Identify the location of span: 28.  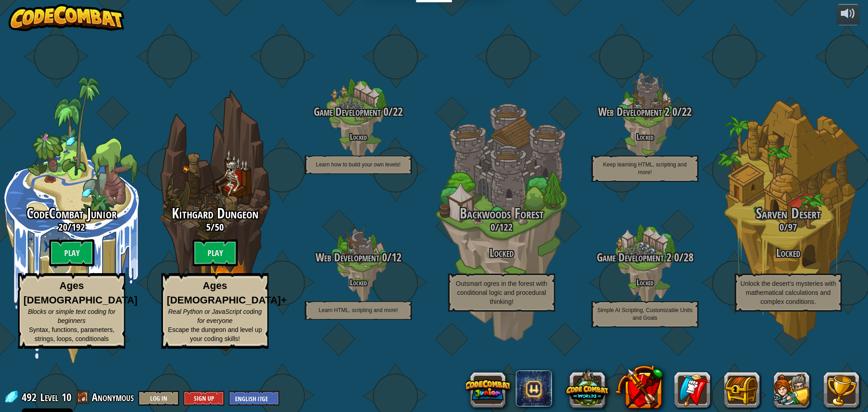
(689, 258).